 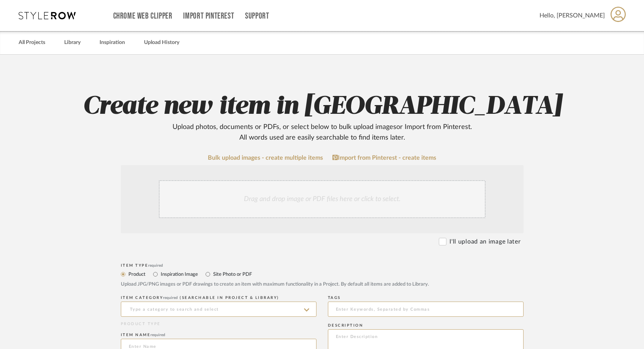 I want to click on input: Enter Keywords, Separated by Commas, so click(x=425, y=309).